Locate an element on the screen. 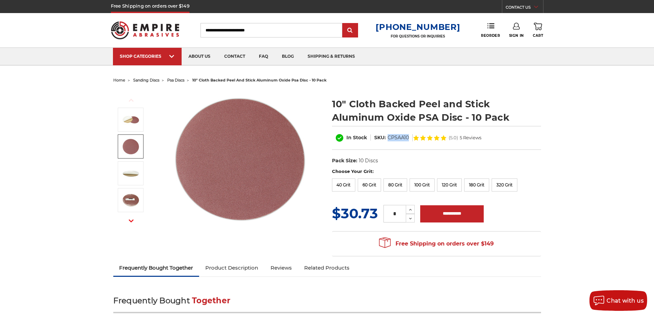 This screenshot has width=654, height=316. a: Related Products is located at coordinates (327, 267).